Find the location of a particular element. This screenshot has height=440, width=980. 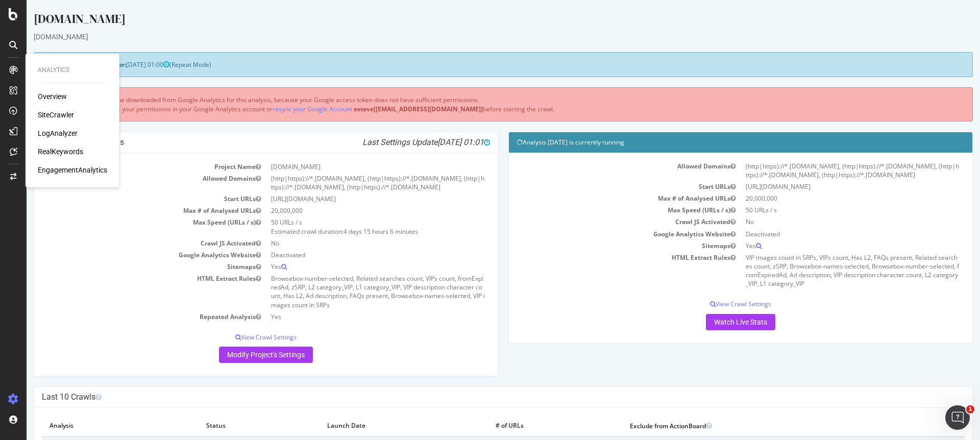

div: (Repeat Mode) is located at coordinates (477, 64).